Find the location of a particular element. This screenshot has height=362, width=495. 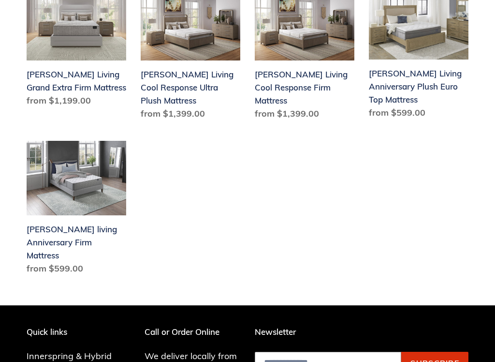

p: Call or Order Online is located at coordinates (192, 332).